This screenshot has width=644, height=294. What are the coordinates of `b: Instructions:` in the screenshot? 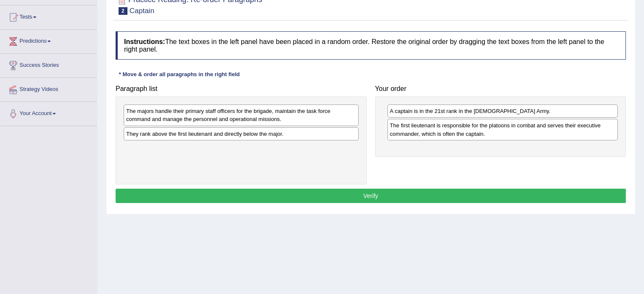 It's located at (144, 41).